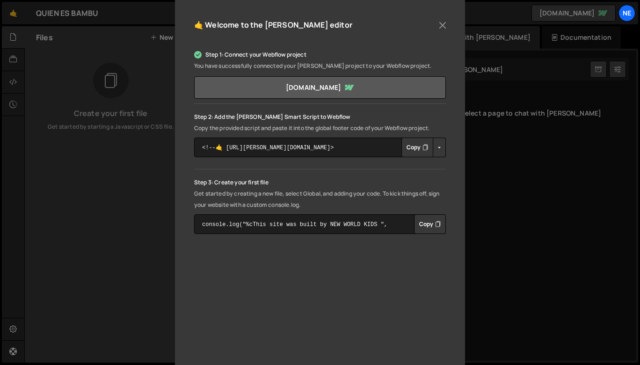  What do you see at coordinates (320, 128) in the screenshot?
I see `p: Copy the provided script and paste it into the global footer code of your Webflow project.` at bounding box center [320, 128].